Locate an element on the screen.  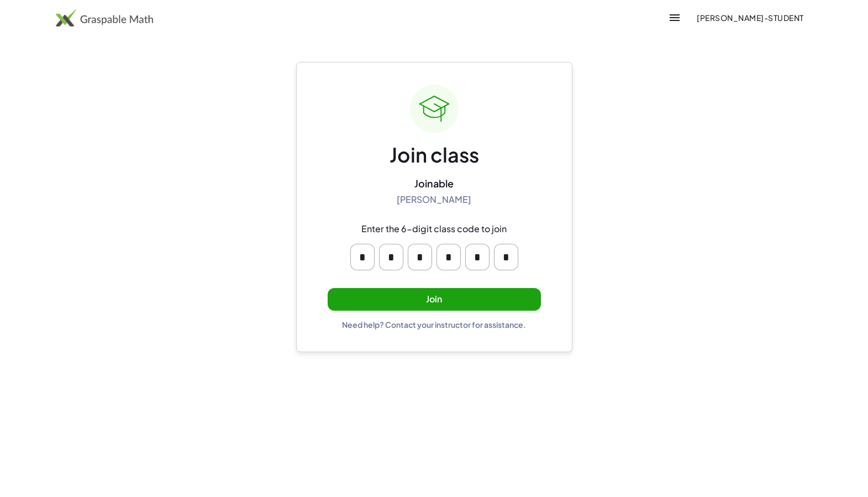
button: Join is located at coordinates (434, 299).